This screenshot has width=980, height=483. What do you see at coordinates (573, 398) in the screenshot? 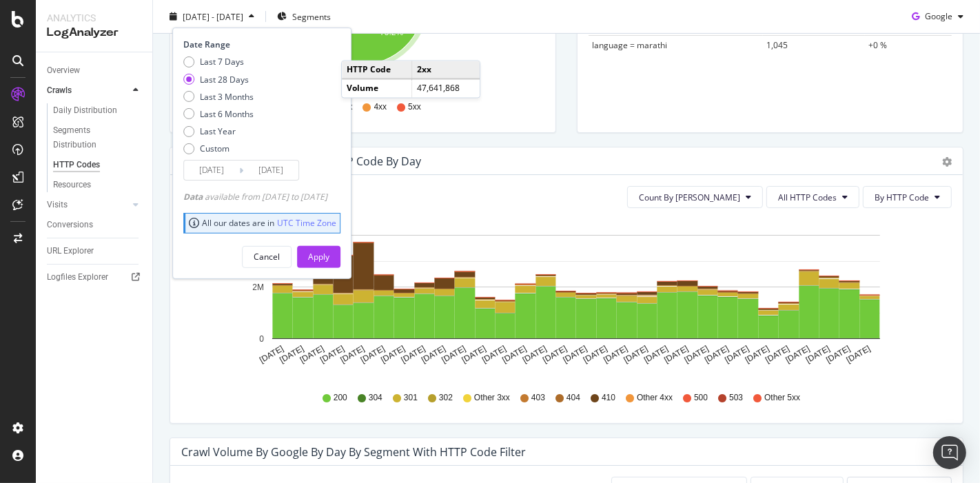
I see `span: 404` at bounding box center [573, 398].